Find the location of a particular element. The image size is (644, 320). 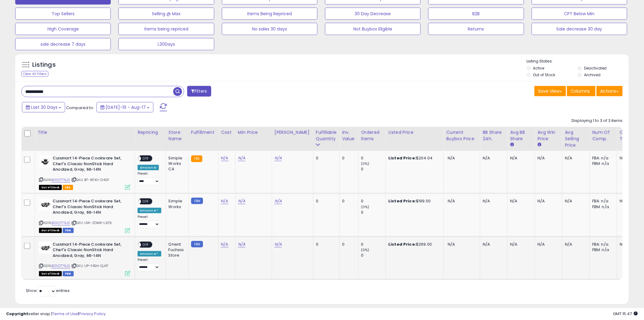

div: Cost is located at coordinates (227, 132).